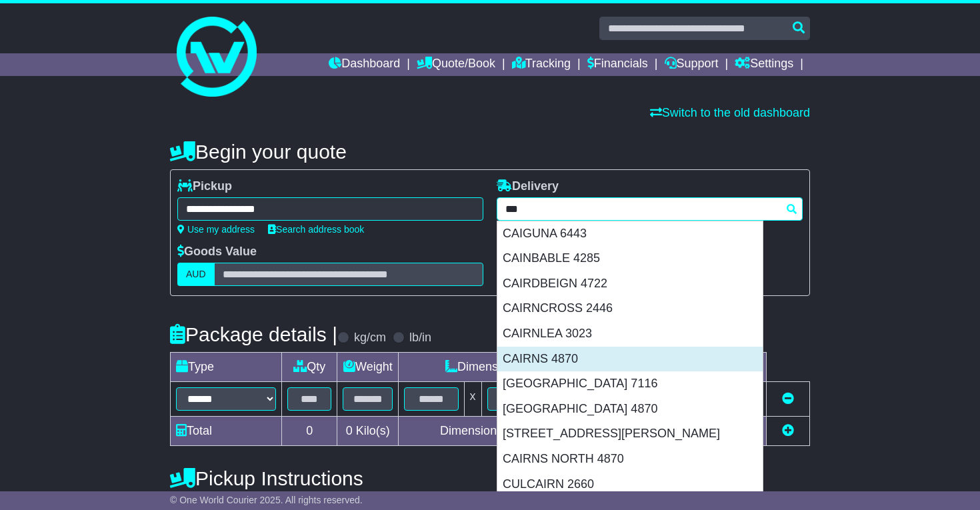 The height and width of the screenshot is (510, 980). Describe the element at coordinates (205, 186) in the screenshot. I see `label: Pickup` at that location.